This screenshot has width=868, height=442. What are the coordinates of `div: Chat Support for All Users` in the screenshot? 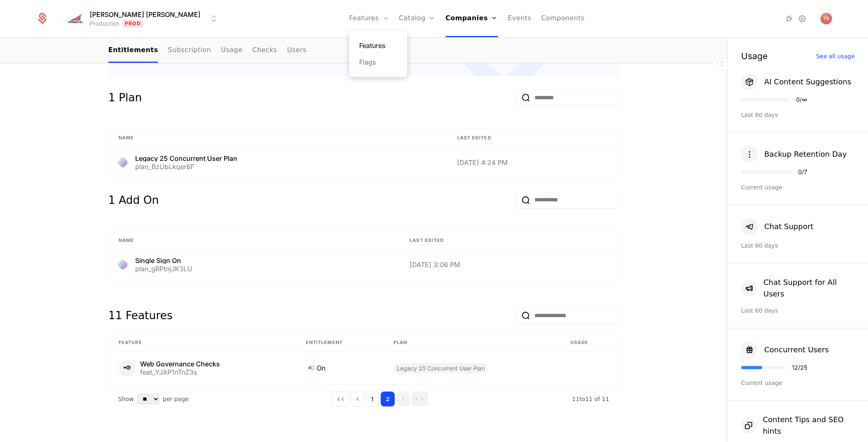 It's located at (809, 288).